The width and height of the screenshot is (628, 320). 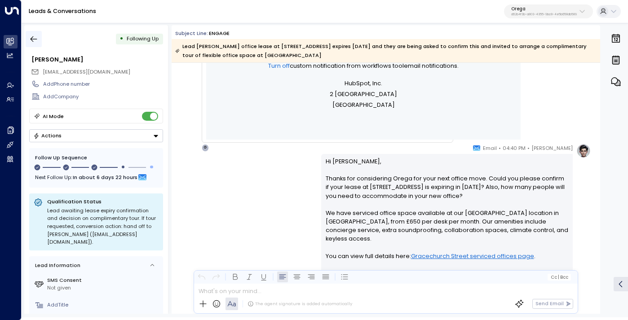 What do you see at coordinates (53, 116) in the screenshot?
I see `div: AI Mode` at bounding box center [53, 116].